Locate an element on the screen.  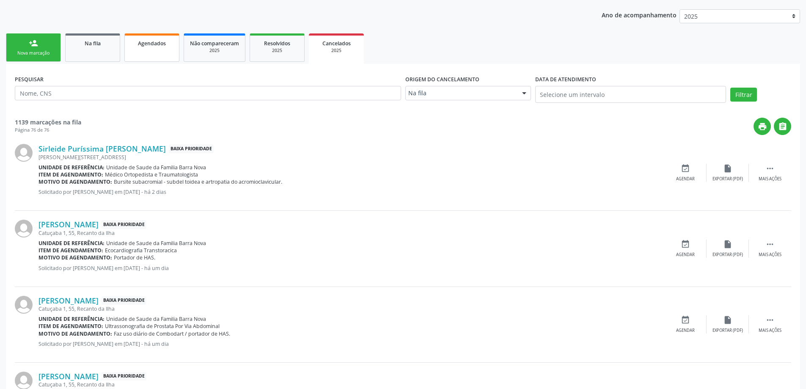
label: PESQUISAR is located at coordinates (29, 79).